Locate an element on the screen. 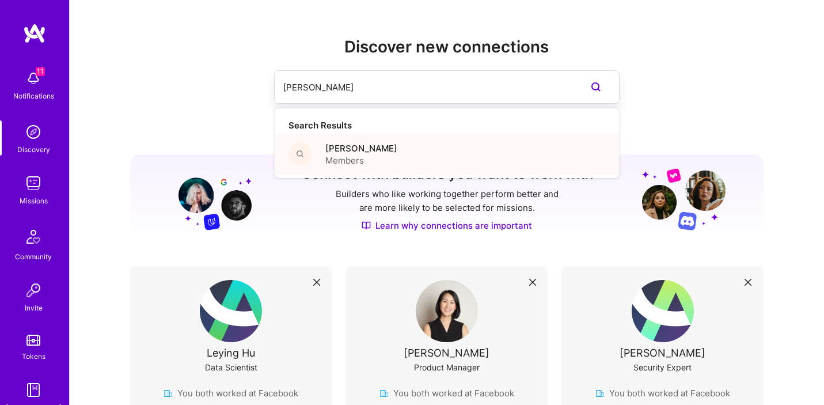 The image size is (824, 405). div: Data Scientist is located at coordinates (231, 367).